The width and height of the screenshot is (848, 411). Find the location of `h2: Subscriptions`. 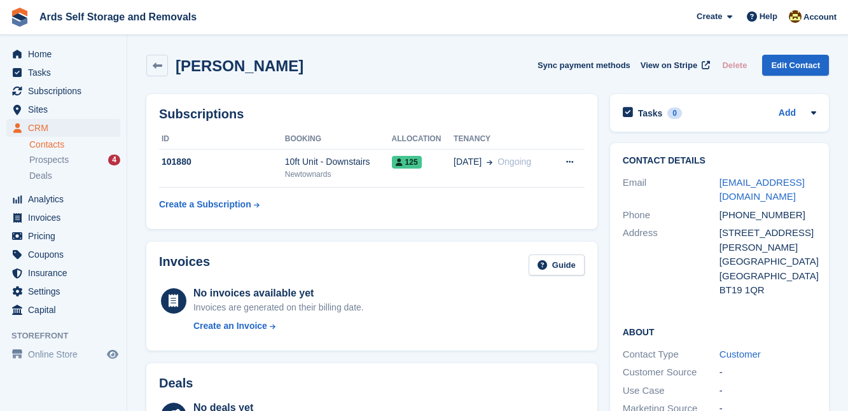

h2: Subscriptions is located at coordinates (371, 114).